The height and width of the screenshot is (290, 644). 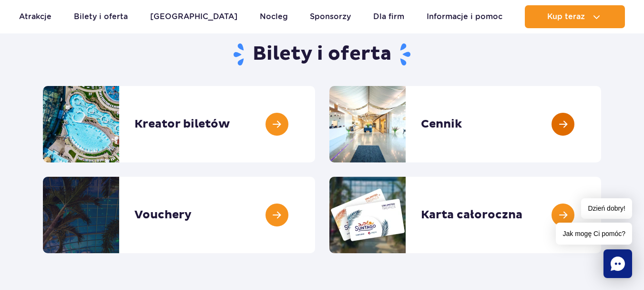 I want to click on span: Jak mogę Ci pomóc?, so click(x=594, y=233).